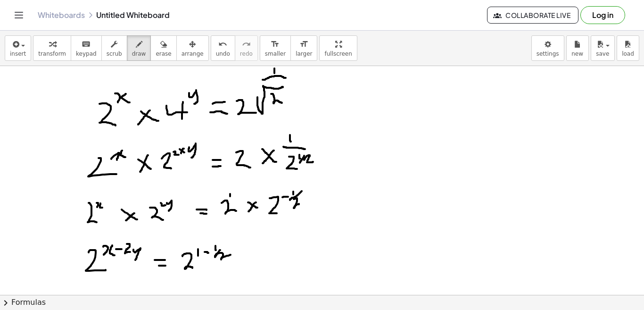 The width and height of the screenshot is (644, 310). What do you see at coordinates (86, 54) in the screenshot?
I see `span: keypad` at bounding box center [86, 54].